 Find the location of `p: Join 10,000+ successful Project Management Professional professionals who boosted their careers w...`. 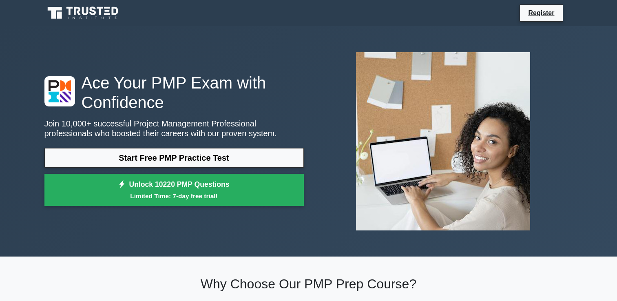

p: Join 10,000+ successful Project Management Professional professionals who boosted their careers w... is located at coordinates (174, 129).